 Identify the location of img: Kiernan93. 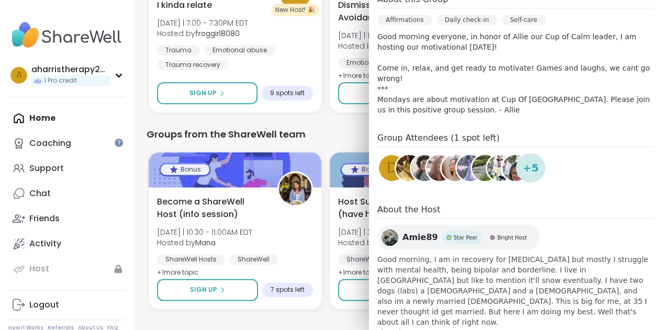
(485, 168).